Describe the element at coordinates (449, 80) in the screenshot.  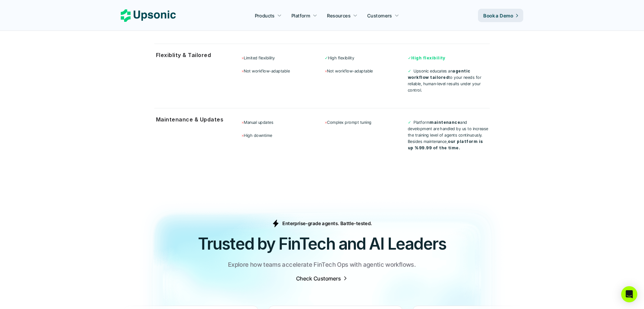
I see `p: Upsonic educates an to your needs for reliable, human-level results under your control.` at that location.